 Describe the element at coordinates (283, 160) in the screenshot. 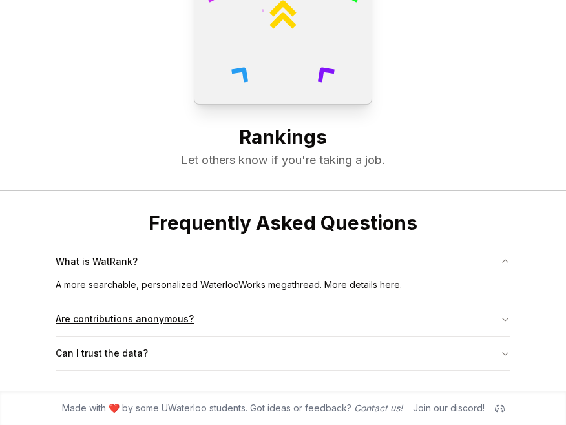

I see `p: Let others know if you're taking a job.` at that location.